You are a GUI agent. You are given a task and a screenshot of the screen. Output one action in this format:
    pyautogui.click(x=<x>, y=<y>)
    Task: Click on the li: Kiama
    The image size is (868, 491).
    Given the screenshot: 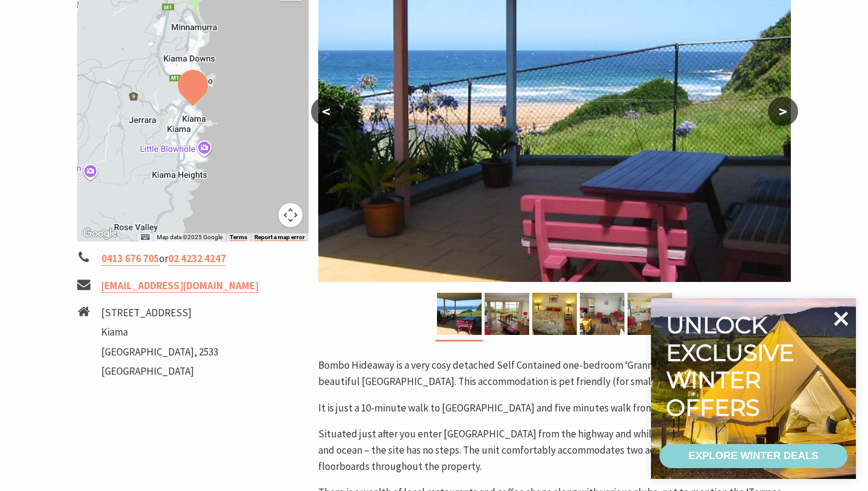 What is the action you would take?
    pyautogui.click(x=160, y=332)
    